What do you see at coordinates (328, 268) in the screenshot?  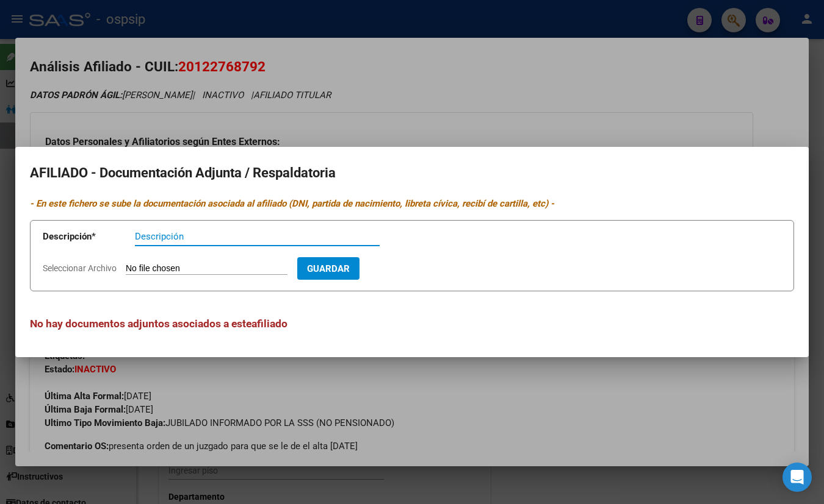 I see `button: Guardar` at bounding box center [328, 268].